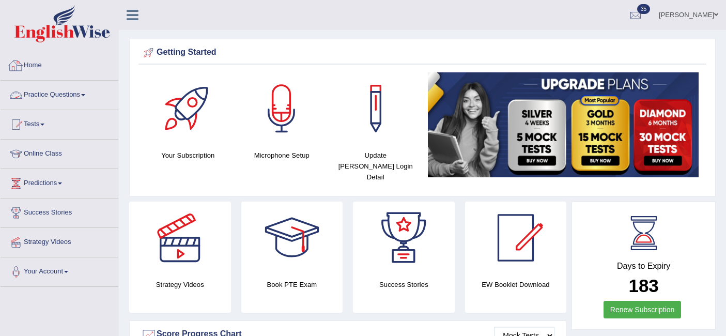 This screenshot has width=726, height=336. I want to click on a: Practice Questions, so click(59, 93).